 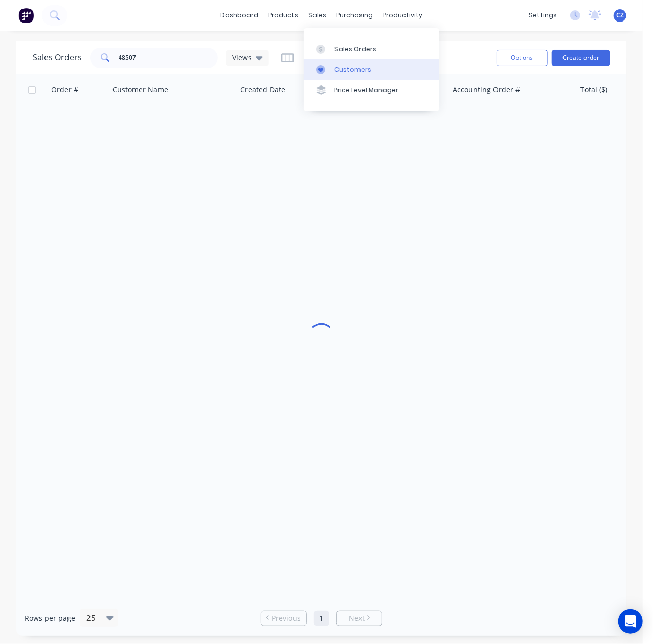 What do you see at coordinates (322, 619) in the screenshot?
I see `ul: Pagination` at bounding box center [322, 619].